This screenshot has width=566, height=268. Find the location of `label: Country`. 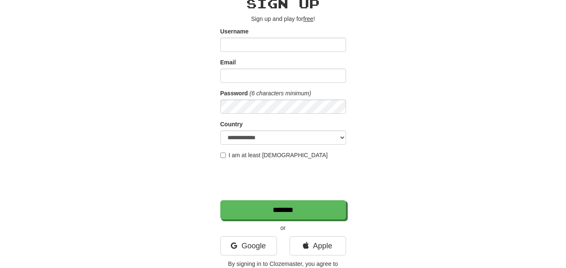

label: Country is located at coordinates (232, 124).